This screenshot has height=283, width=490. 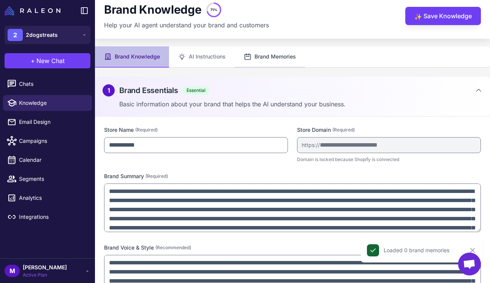 What do you see at coordinates (52, 160) in the screenshot?
I see `span: Calendar` at bounding box center [52, 160].